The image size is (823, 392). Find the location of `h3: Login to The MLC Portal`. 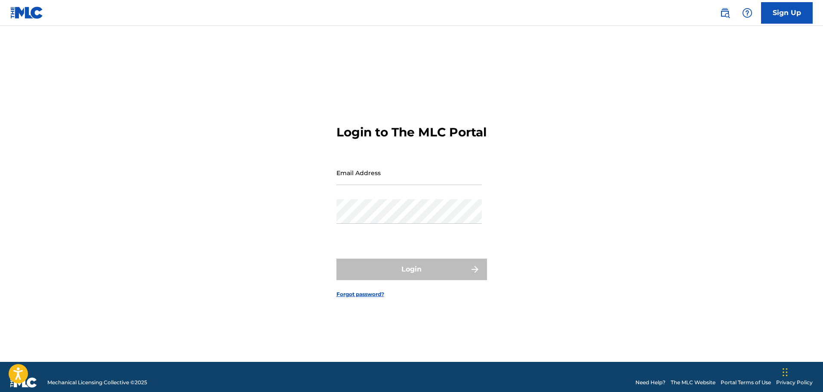

h3: Login to The MLC Portal is located at coordinates (411, 132).